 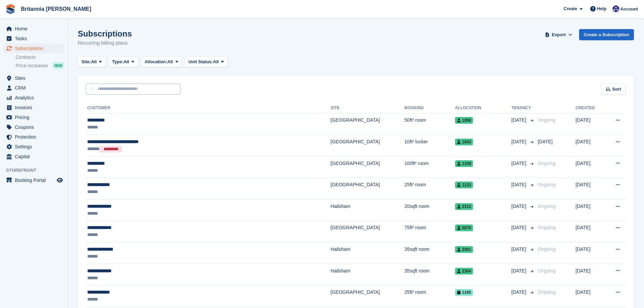 I want to click on th: Created, so click(x=591, y=108).